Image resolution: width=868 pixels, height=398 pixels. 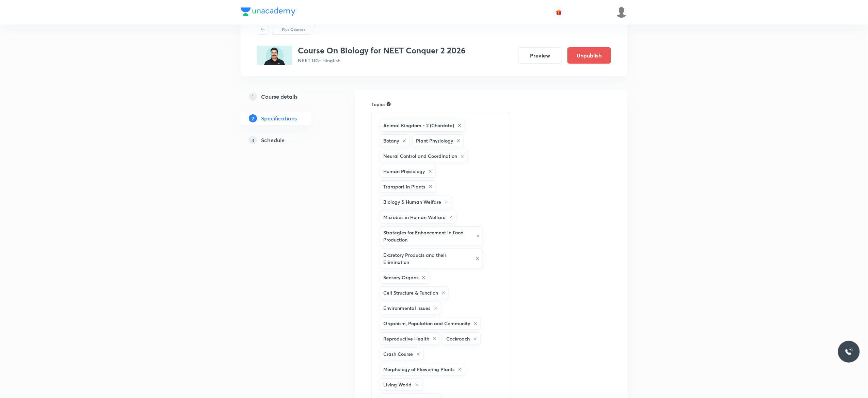 I want to click on img: CBED946C-B58A-4CE3-B71D-C3ACB88AF94D_plus.png, so click(x=275, y=55).